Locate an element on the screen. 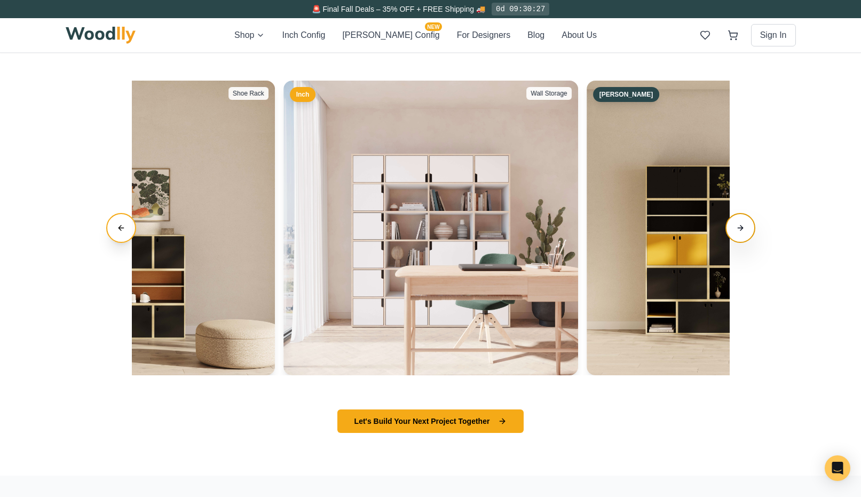 This screenshot has height=497, width=861. button: Inch Config is located at coordinates (303, 35).